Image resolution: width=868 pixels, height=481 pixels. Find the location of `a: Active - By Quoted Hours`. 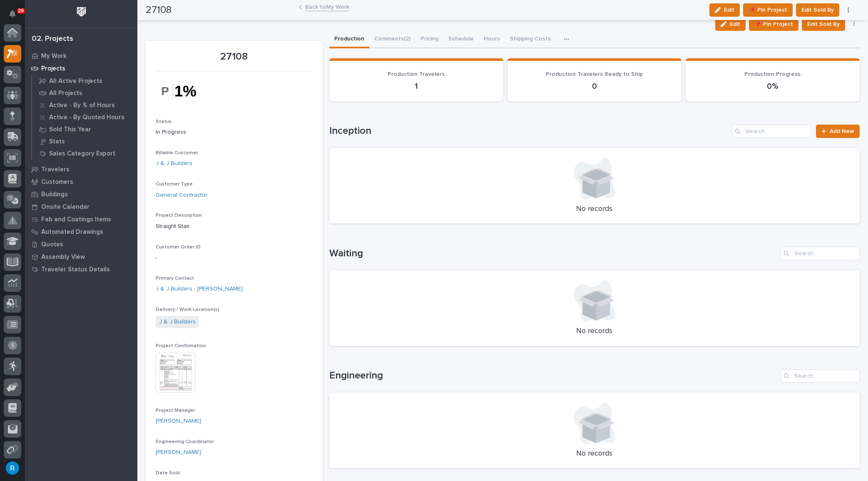

a: Active - By Quoted Hours is located at coordinates (84, 117).